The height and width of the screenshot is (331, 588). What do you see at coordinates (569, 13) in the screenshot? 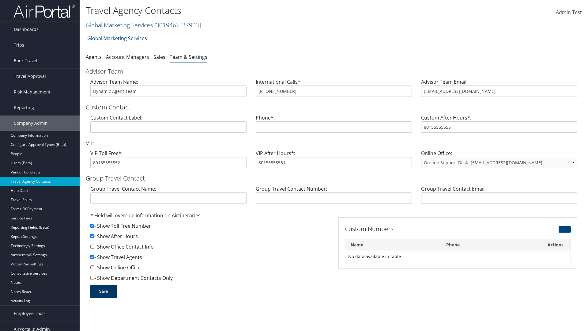
I see `a: Admin Test` at bounding box center [569, 13].